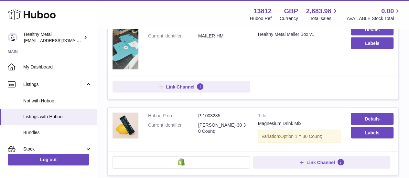  I want to click on span: Not with Huboo, so click(58, 101).